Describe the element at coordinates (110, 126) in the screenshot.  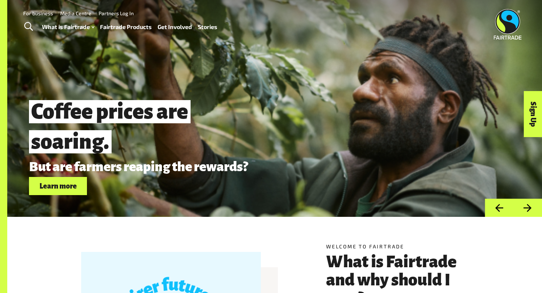
I see `span: Coffee prices are soaring.` at that location.